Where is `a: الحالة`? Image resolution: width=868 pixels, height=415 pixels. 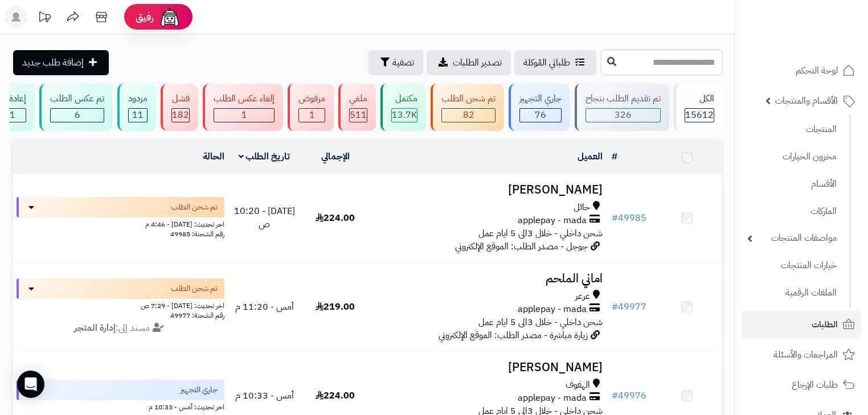
a: الحالة is located at coordinates (214, 156).